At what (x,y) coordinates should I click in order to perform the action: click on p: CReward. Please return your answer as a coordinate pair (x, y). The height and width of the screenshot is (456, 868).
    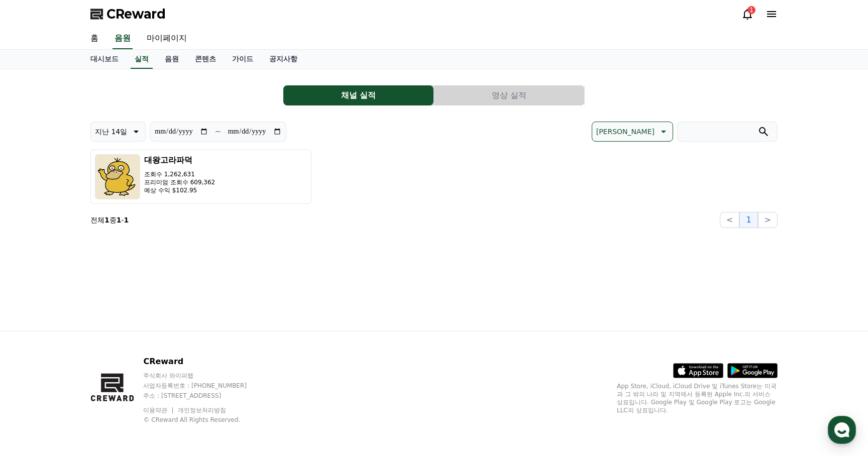
    Looking at the image, I should click on (204, 361).